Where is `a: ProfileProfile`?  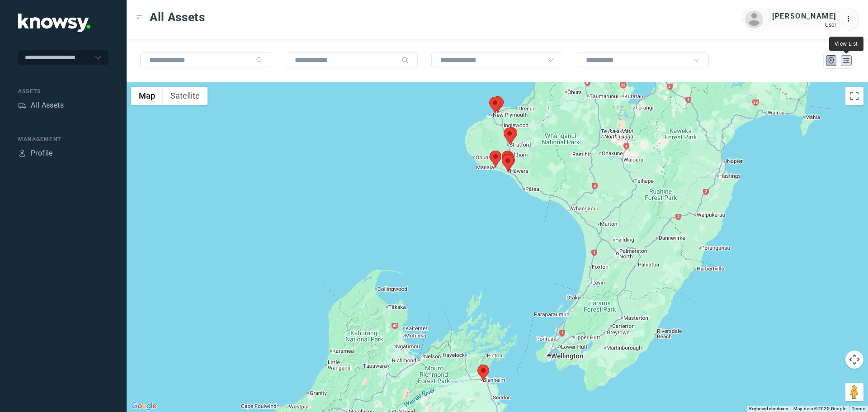
a: ProfileProfile is located at coordinates (36, 153).